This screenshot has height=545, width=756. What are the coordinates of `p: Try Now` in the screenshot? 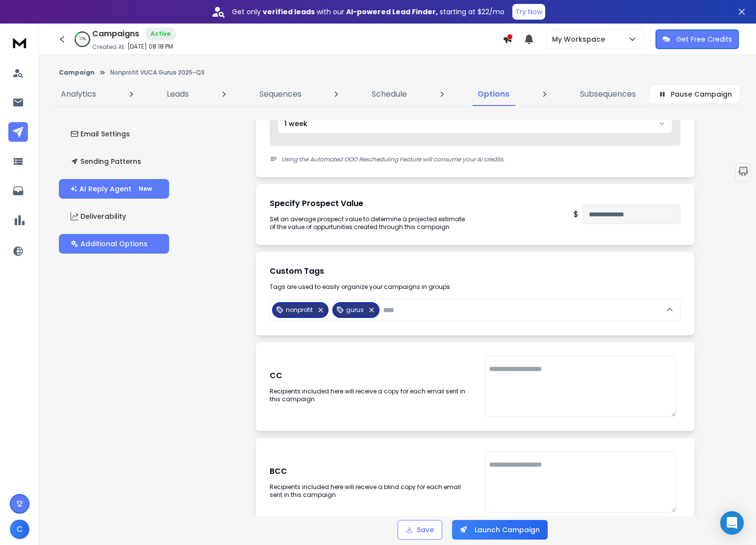 It's located at (529, 12).